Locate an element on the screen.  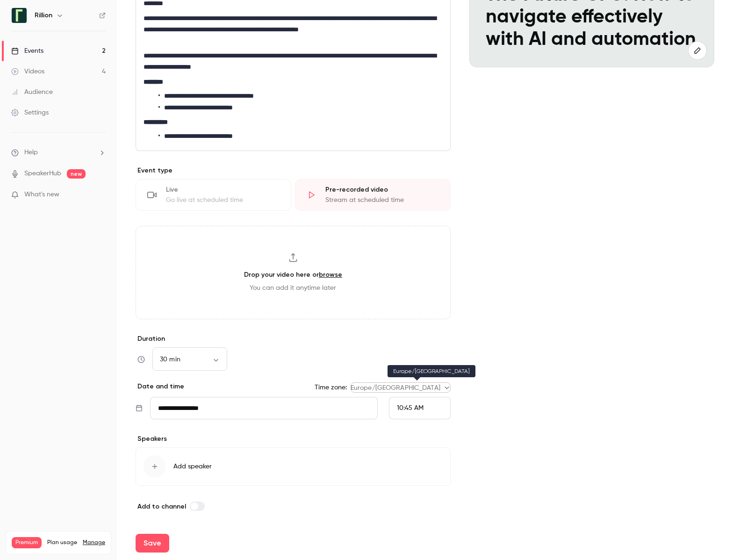
div: Events is located at coordinates (27, 51).